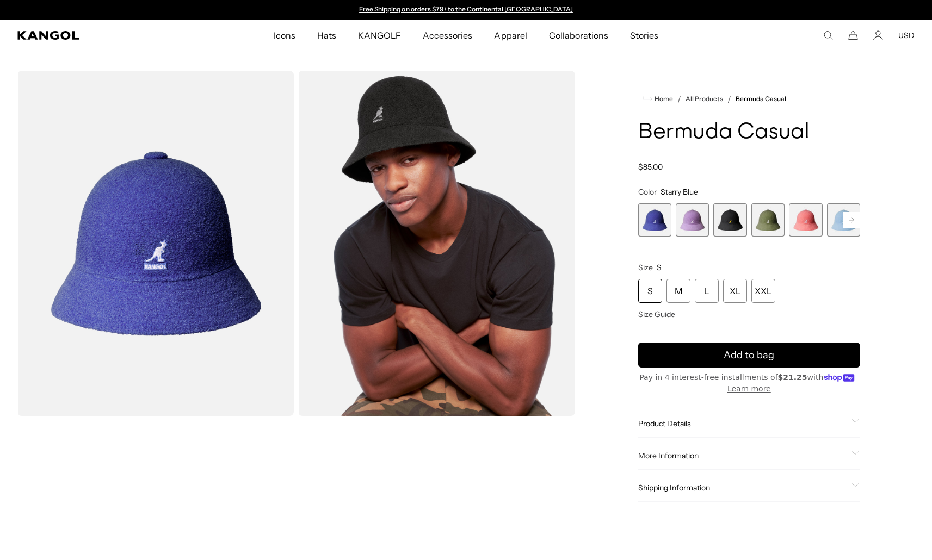  What do you see at coordinates (379, 36) in the screenshot?
I see `a: KANGOLF` at bounding box center [379, 36].